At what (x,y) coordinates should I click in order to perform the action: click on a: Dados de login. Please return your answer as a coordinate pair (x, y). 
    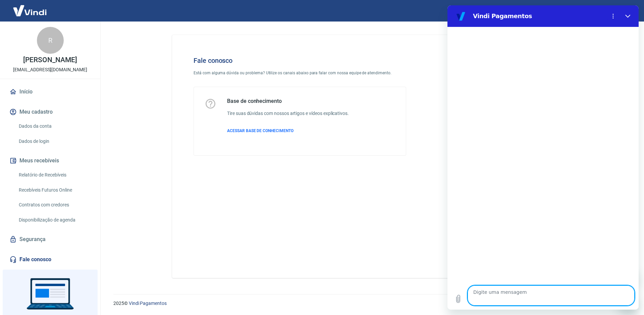
    Looking at the image, I should click on (54, 141).